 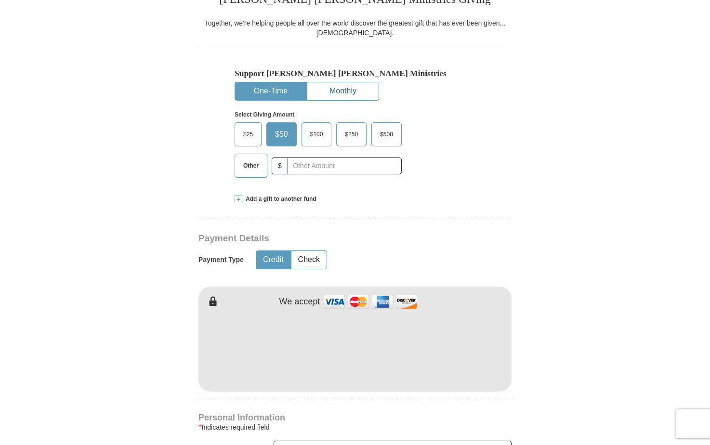 I want to click on span: $50, so click(x=281, y=134).